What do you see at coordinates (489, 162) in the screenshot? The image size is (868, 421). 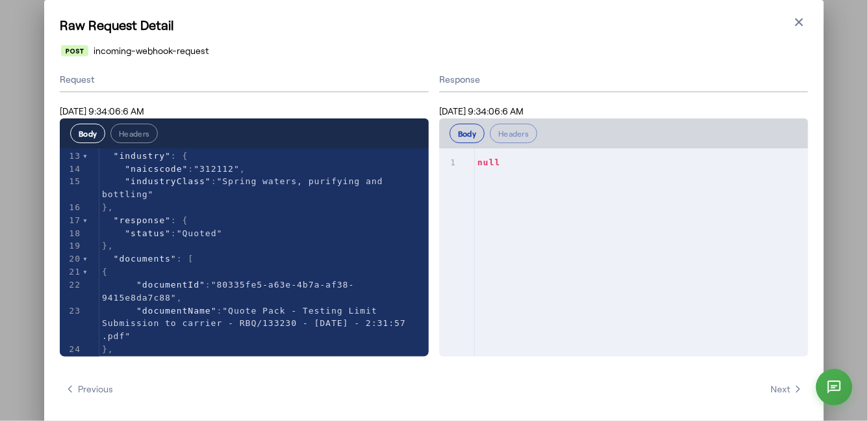 I see `span: null` at bounding box center [489, 162].